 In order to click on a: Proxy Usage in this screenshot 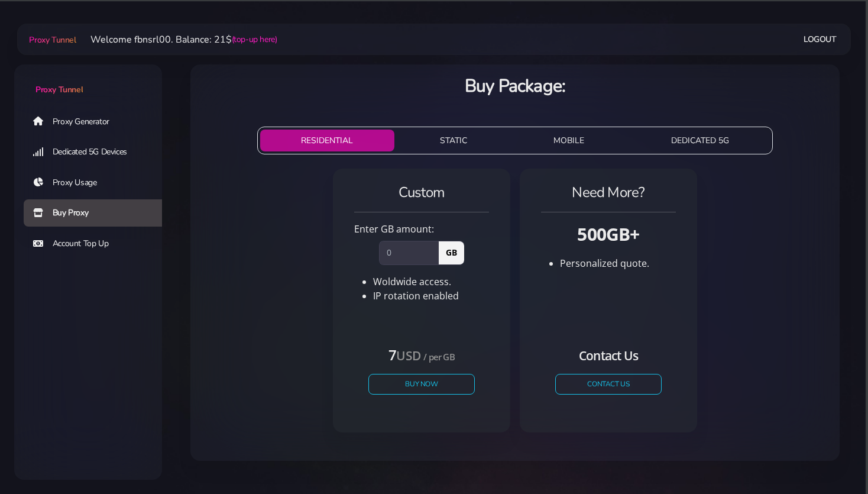, I will do `click(98, 183)`.